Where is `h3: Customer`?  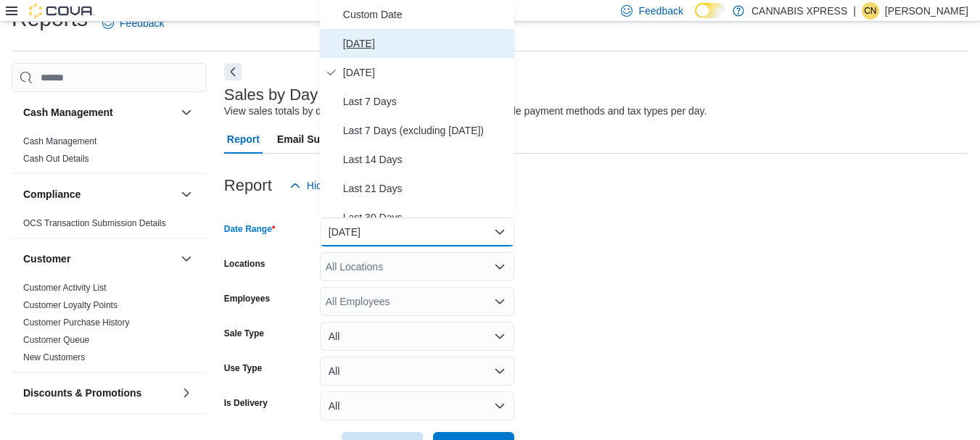
h3: Customer is located at coordinates (47, 259).